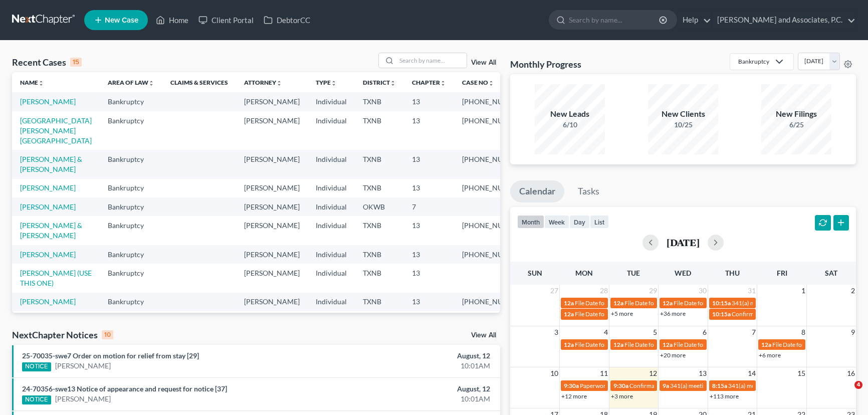  What do you see at coordinates (415, 399) in the screenshot?
I see `div: 10:01AM` at bounding box center [415, 399].